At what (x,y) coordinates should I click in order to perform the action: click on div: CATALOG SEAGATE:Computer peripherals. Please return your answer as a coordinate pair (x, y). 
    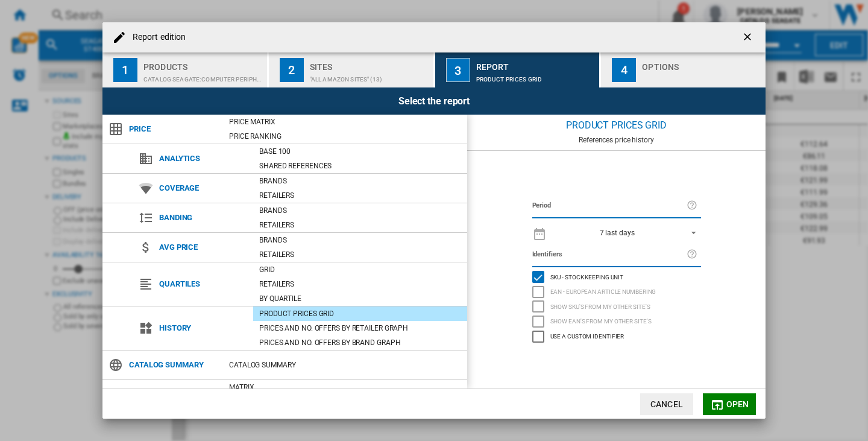
    Looking at the image, I should click on (203, 76).